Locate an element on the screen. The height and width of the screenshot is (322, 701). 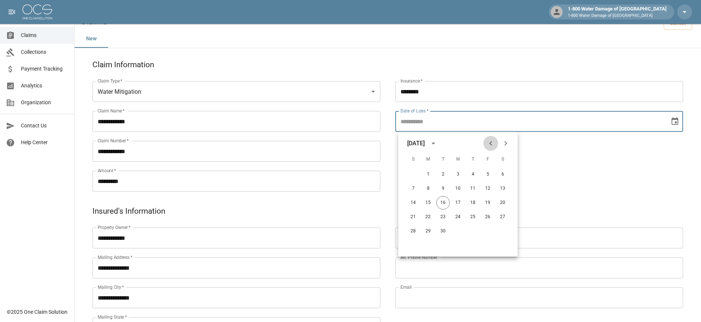
div: Water Mitigation is located at coordinates (237, 91).